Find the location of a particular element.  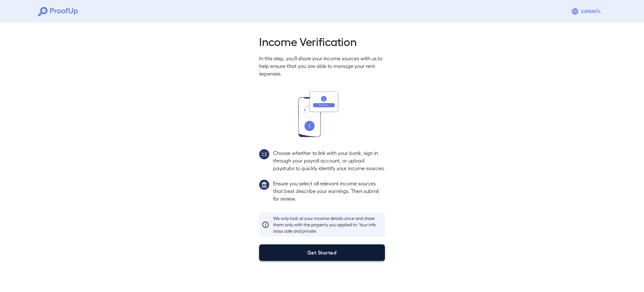

img: group1.svg is located at coordinates (264, 185).